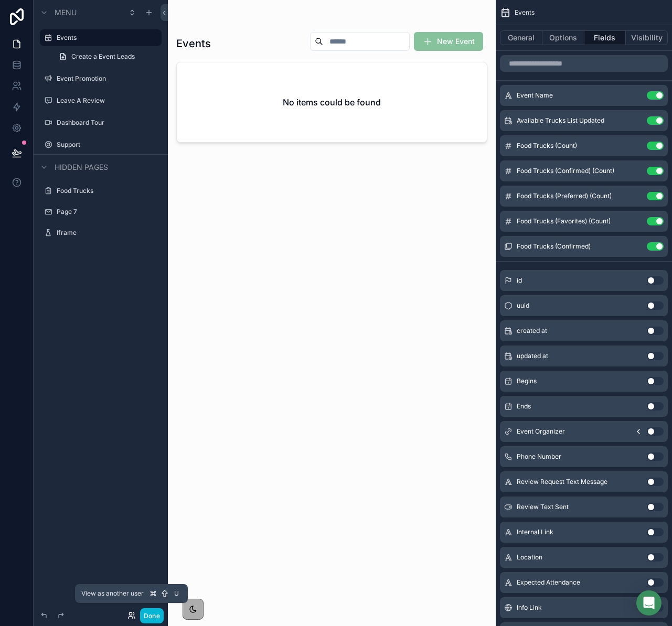 Image resolution: width=672 pixels, height=626 pixels. I want to click on label: Support, so click(108, 145).